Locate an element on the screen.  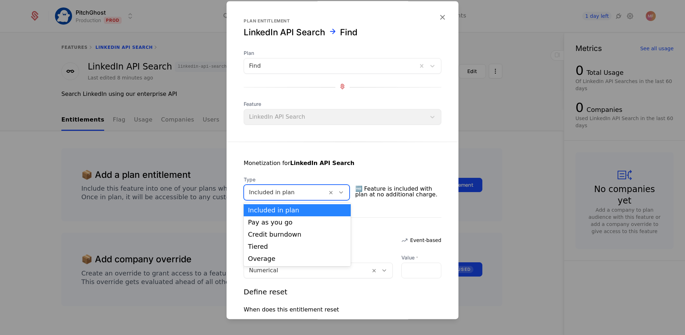
div: Define reset is located at coordinates (265, 292).